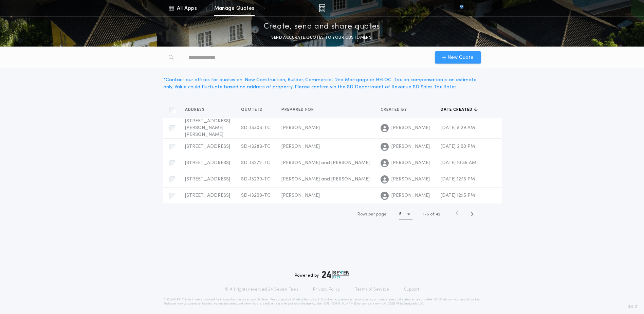 This screenshot has width=644, height=314. I want to click on button: New Quote, so click(458, 57).